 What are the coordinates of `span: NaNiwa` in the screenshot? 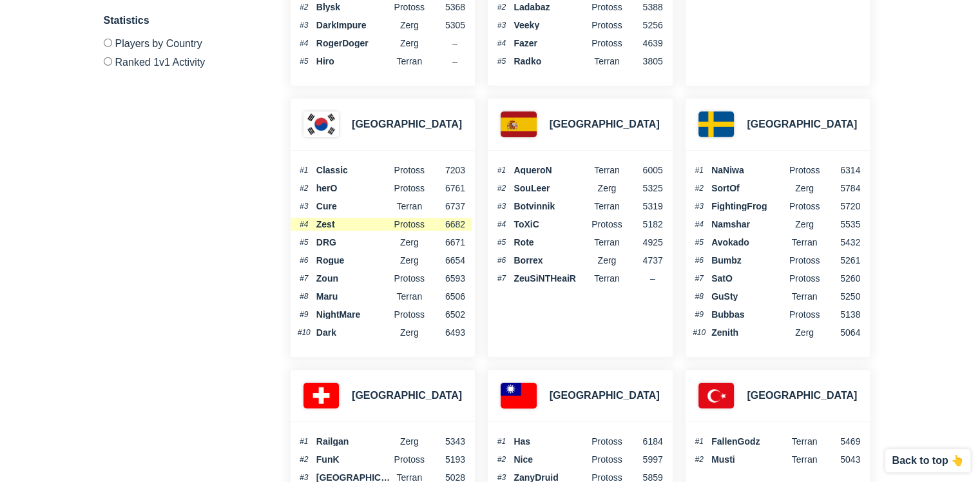 It's located at (749, 170).